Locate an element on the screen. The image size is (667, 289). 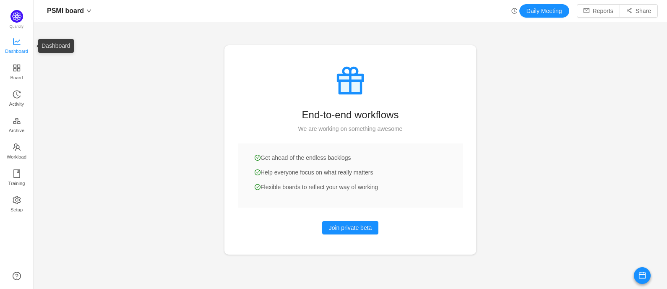
span: Setup is located at coordinates (16, 210).